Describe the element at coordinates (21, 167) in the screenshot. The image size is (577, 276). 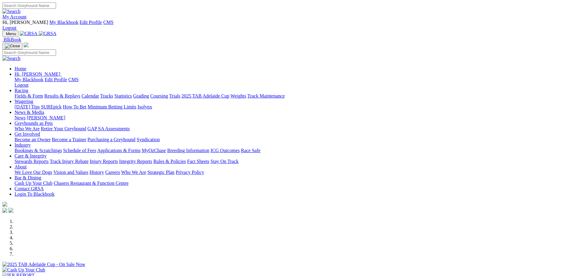
I see `a: About` at that location.